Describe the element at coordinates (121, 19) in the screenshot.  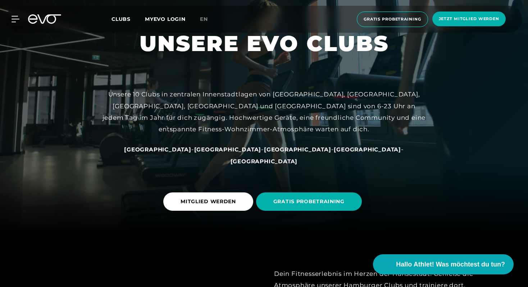
I see `span: Clubs` at that location.